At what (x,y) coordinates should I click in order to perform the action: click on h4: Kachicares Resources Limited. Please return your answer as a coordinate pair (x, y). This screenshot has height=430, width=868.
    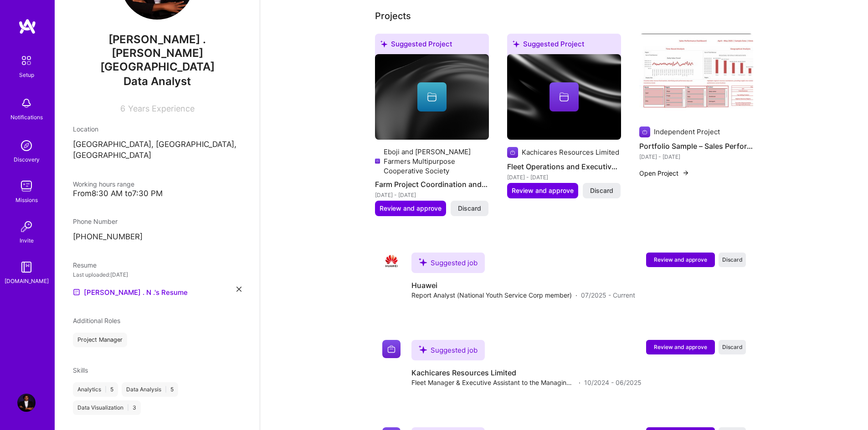
    Looking at the image, I should click on (526, 373).